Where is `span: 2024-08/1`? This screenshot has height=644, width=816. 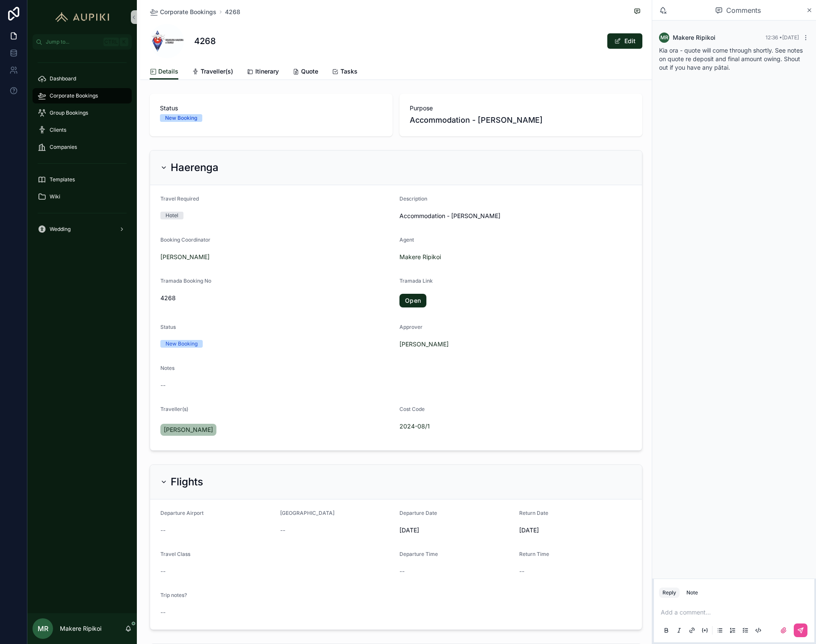
span: 2024-08/1 is located at coordinates (415, 426).